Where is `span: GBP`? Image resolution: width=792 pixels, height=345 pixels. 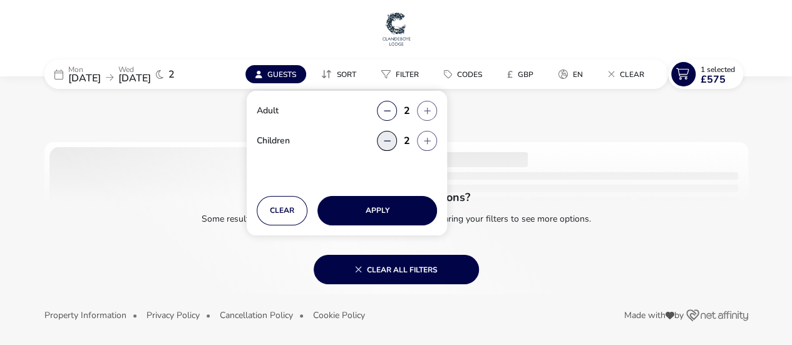
span: GBP is located at coordinates (526, 75).